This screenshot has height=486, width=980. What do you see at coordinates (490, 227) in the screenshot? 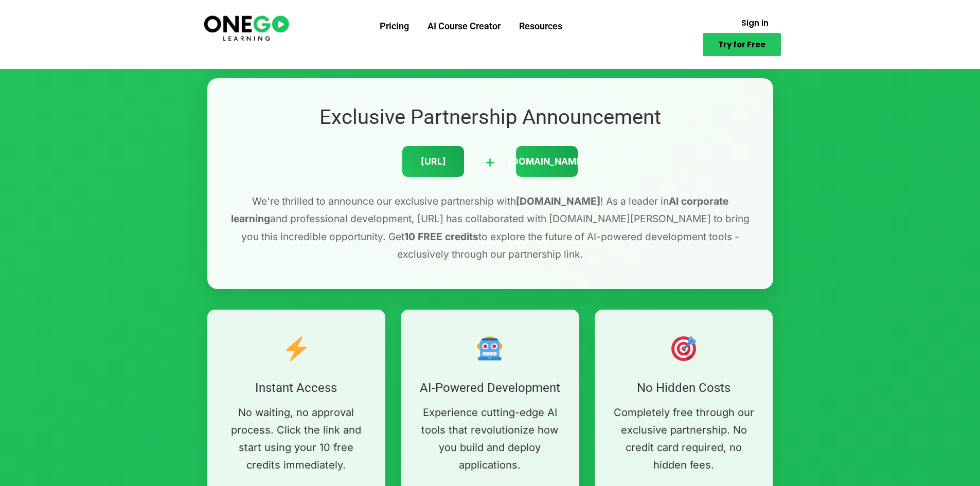
I see `p: We're thrilled to announce our exclusive partnership with ! As a leader in and professional devel...` at bounding box center [490, 227].